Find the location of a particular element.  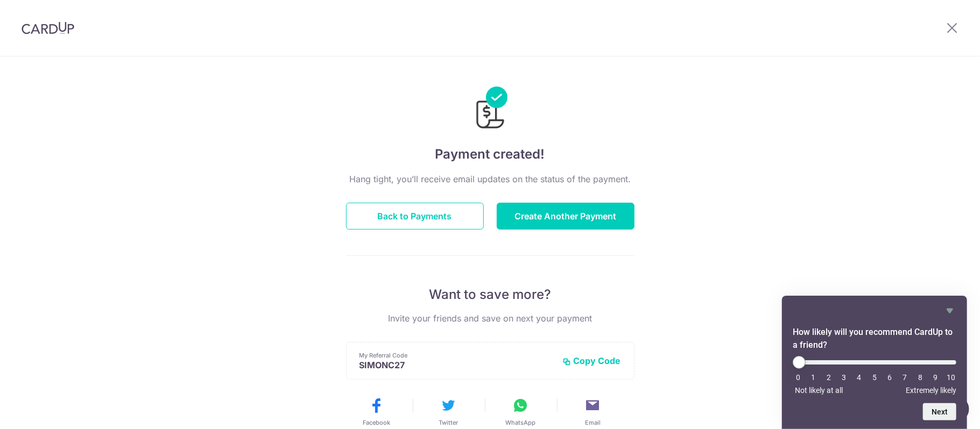

span: Not likely at all is located at coordinates (819, 391).